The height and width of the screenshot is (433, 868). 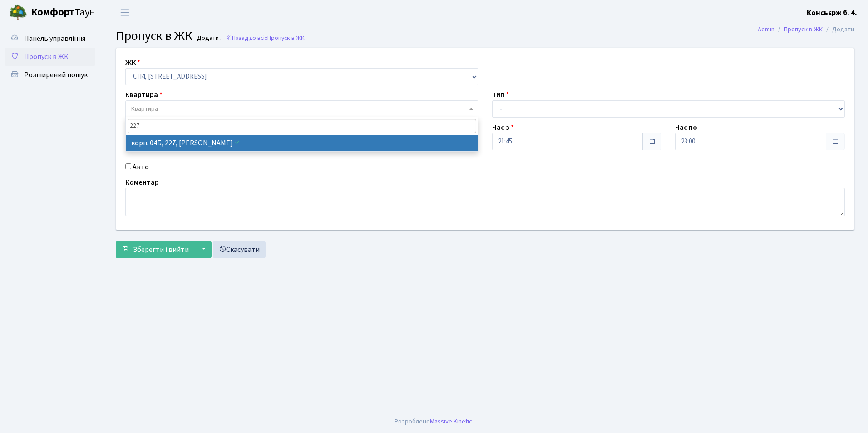 I want to click on button: Зберегти і вийти, so click(x=155, y=250).